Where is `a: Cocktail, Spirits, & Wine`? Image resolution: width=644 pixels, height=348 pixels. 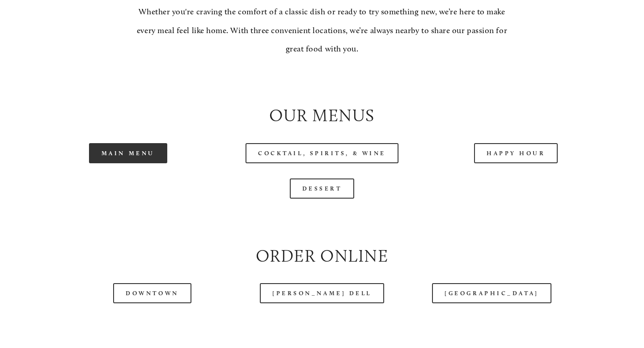
a: Cocktail, Spirits, & Wine is located at coordinates (322, 153).